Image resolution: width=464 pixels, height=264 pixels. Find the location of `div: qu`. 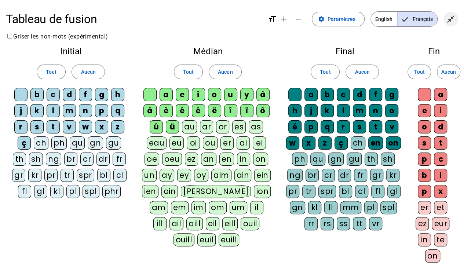

div: qu is located at coordinates (318, 159).